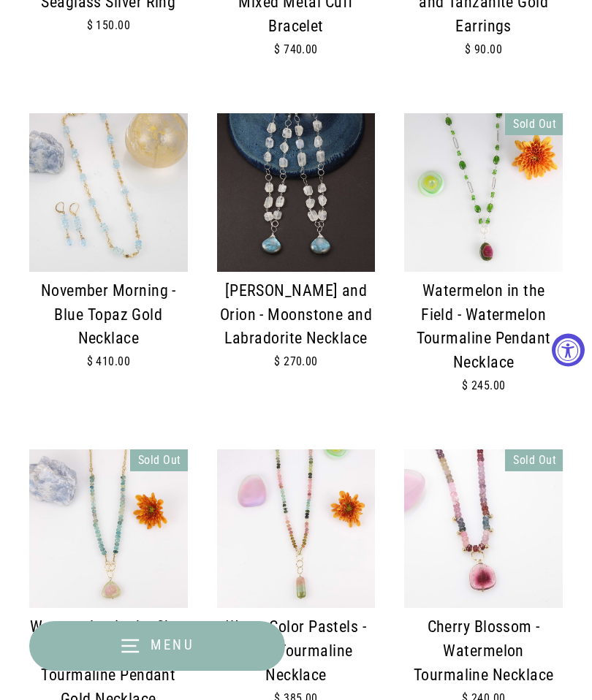  What do you see at coordinates (483, 651) in the screenshot?
I see `div: Cherry Blossom - Watermelon Tourmaline Necklace` at bounding box center [483, 651].